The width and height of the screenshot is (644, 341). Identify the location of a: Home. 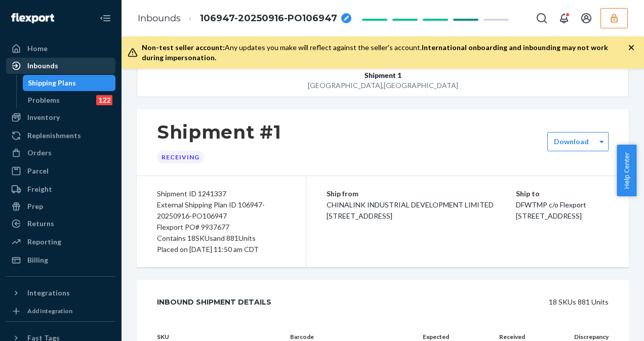
(61, 48).